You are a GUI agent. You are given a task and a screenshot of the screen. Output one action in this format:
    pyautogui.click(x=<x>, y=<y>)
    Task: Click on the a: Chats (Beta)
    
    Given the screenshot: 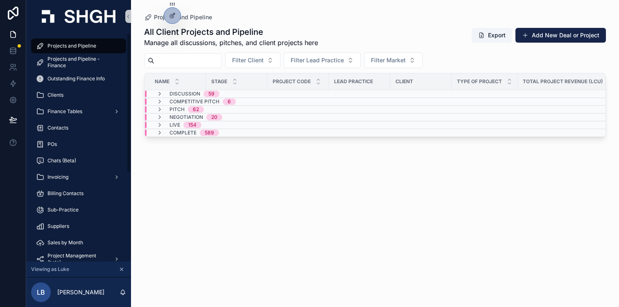 What is the action you would take?
    pyautogui.click(x=79, y=161)
    